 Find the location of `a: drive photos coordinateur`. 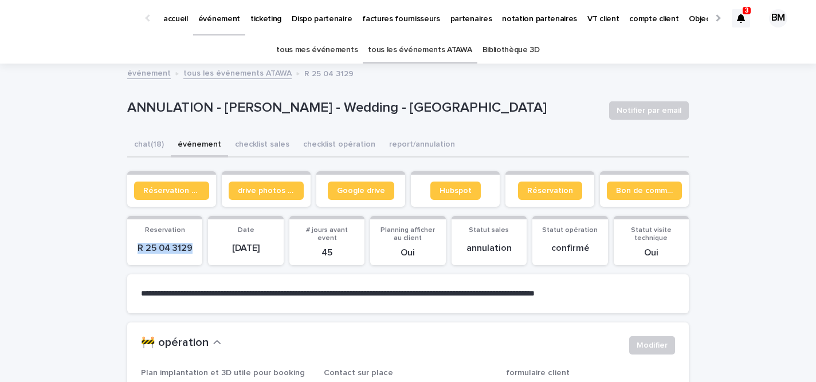

a: drive photos coordinateur is located at coordinates (266, 191).